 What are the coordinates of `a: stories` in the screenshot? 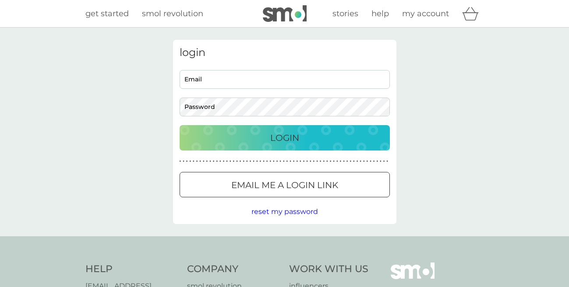 It's located at (345, 14).